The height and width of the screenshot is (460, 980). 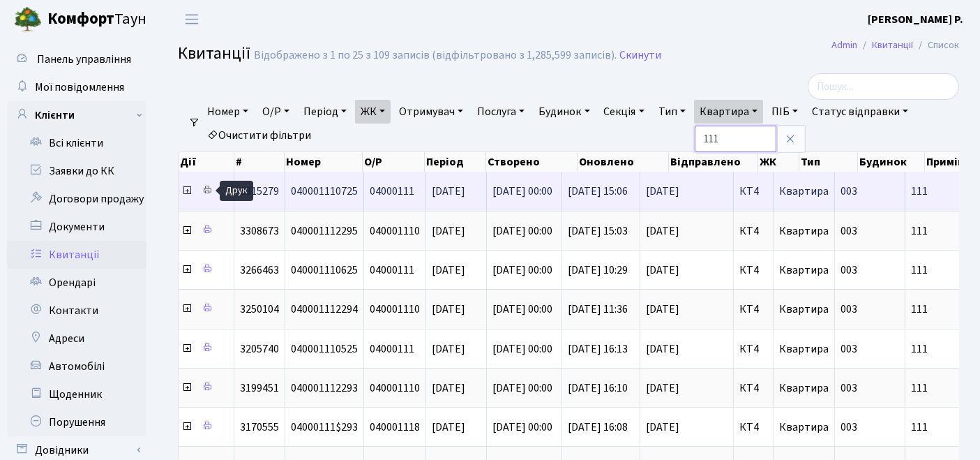 What do you see at coordinates (77, 366) in the screenshot?
I see `a: Автомобілі` at bounding box center [77, 366].